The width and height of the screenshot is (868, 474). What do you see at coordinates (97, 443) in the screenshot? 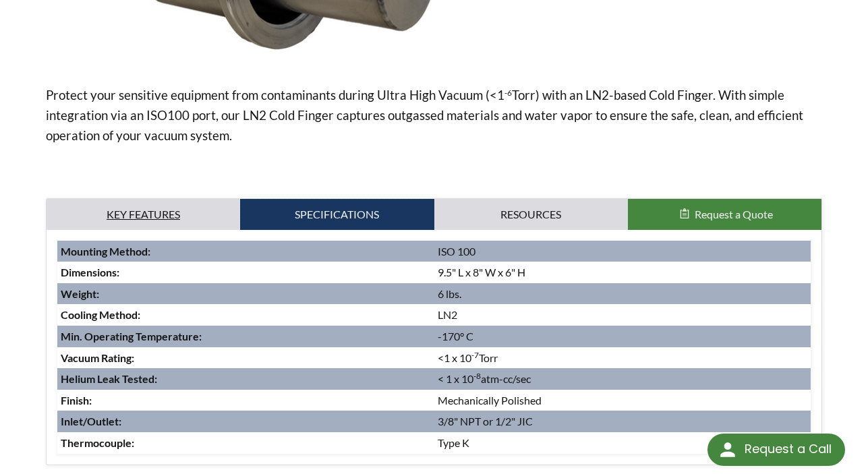
I see `strong: Thermocouple:` at bounding box center [97, 443].